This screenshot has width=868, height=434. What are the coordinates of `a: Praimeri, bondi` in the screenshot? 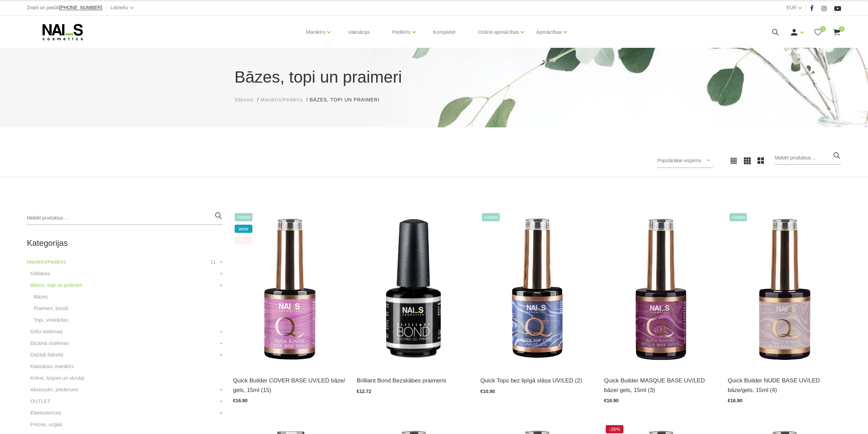 It's located at (51, 308).